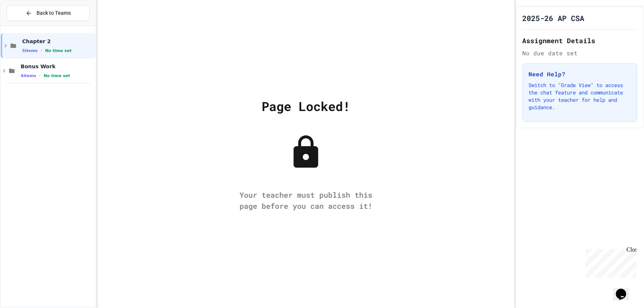 The height and width of the screenshot is (308, 644). I want to click on div: Page Locked!, so click(306, 106).